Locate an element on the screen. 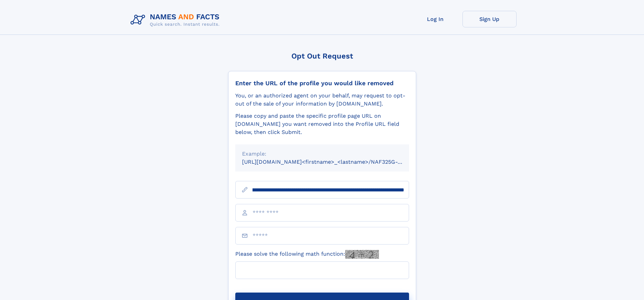  a: Sign Up is located at coordinates (490, 19).